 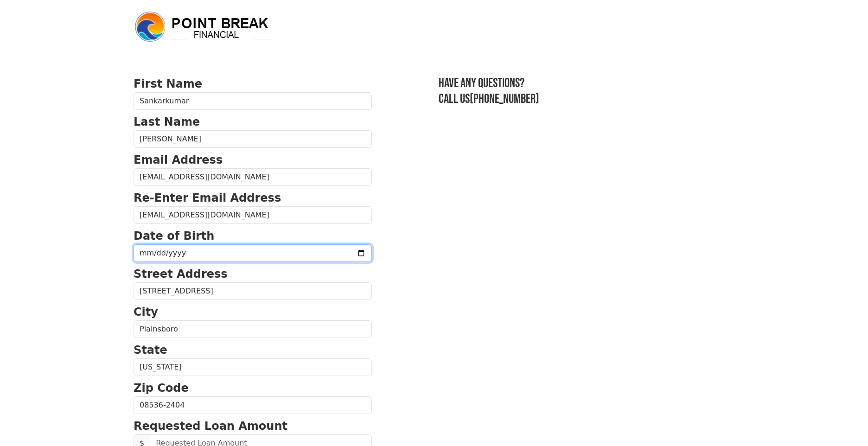 What do you see at coordinates (167, 122) in the screenshot?
I see `strong: Last Name` at bounding box center [167, 122].